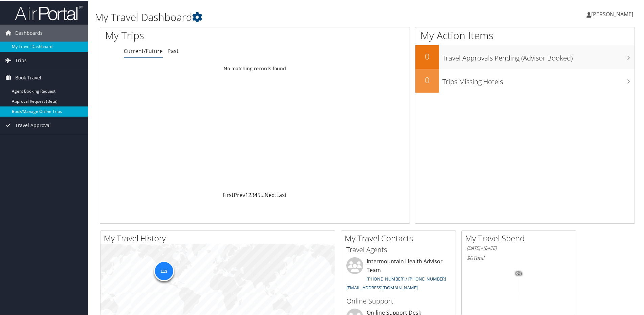 Image resolution: width=644 pixels, height=315 pixels. I want to click on h1: My Trips, so click(191, 35).